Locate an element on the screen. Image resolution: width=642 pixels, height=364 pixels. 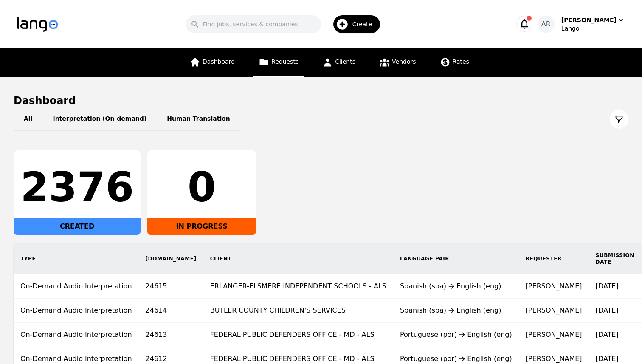
button: All is located at coordinates (28, 119).